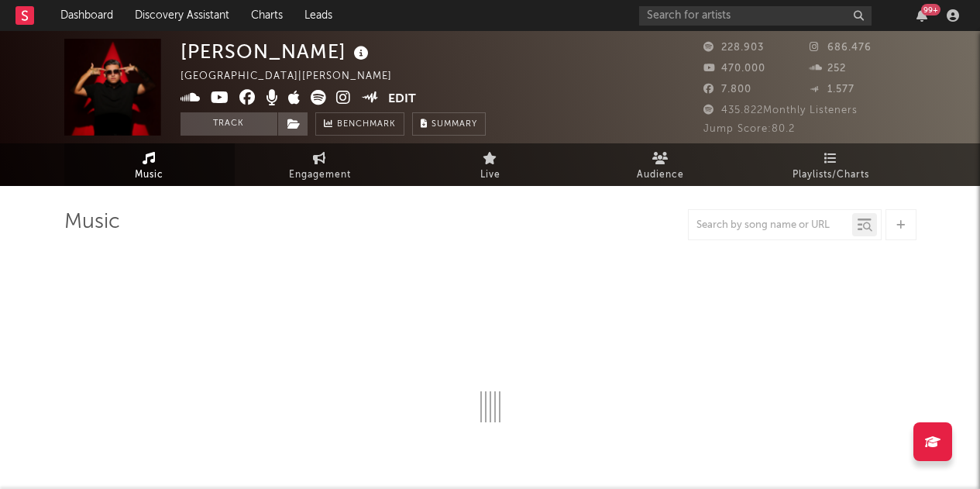 The image size is (980, 489). I want to click on span: Live, so click(491, 175).